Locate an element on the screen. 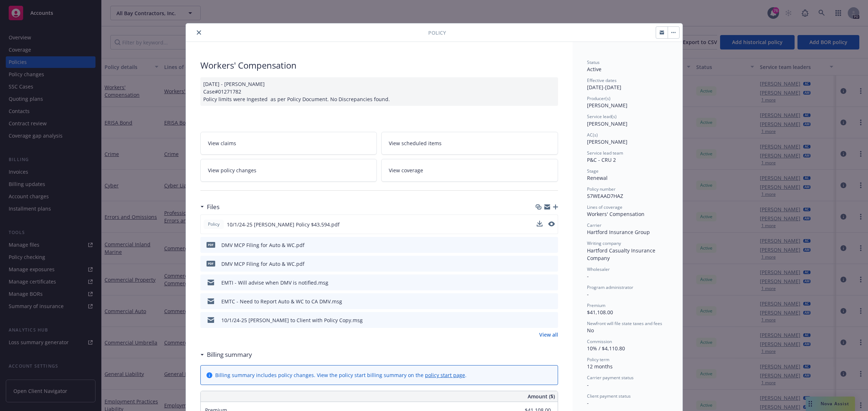  span: Carrier payment status is located at coordinates (610, 377).